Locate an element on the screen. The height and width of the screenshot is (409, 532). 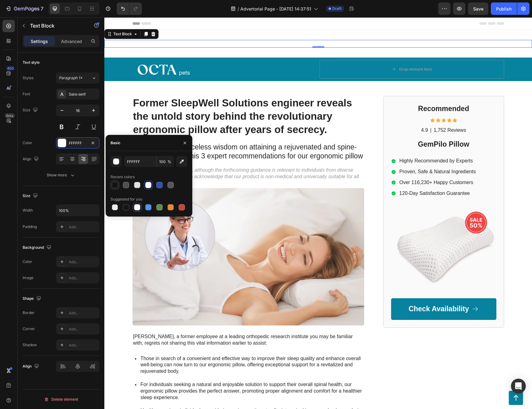
div: Padding is located at coordinates (30, 227).